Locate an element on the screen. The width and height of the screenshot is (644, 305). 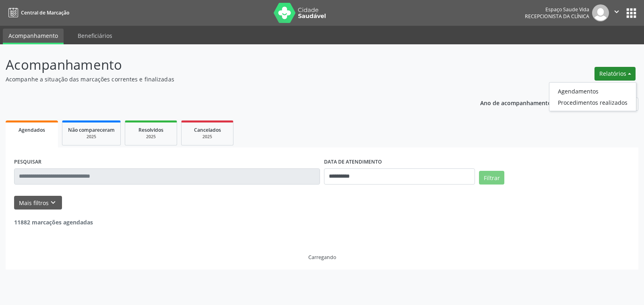
span: Central de Marcação is located at coordinates (45, 13).